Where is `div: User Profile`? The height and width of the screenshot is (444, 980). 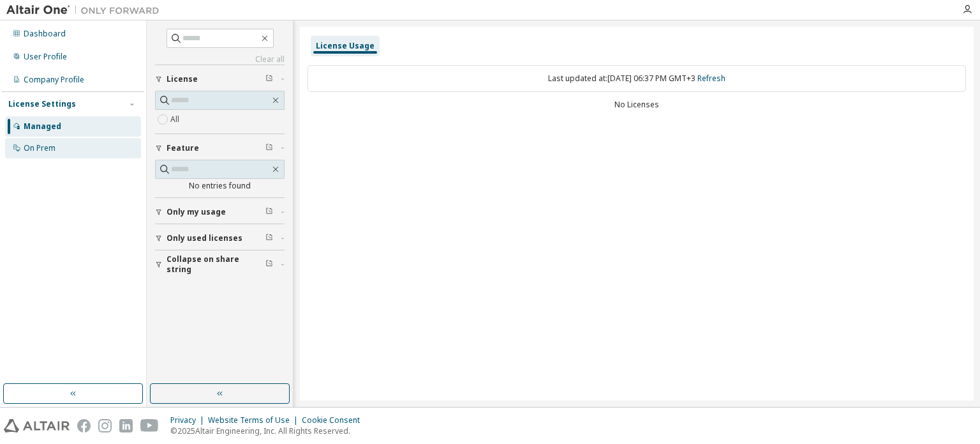
div: User Profile is located at coordinates (45, 57).